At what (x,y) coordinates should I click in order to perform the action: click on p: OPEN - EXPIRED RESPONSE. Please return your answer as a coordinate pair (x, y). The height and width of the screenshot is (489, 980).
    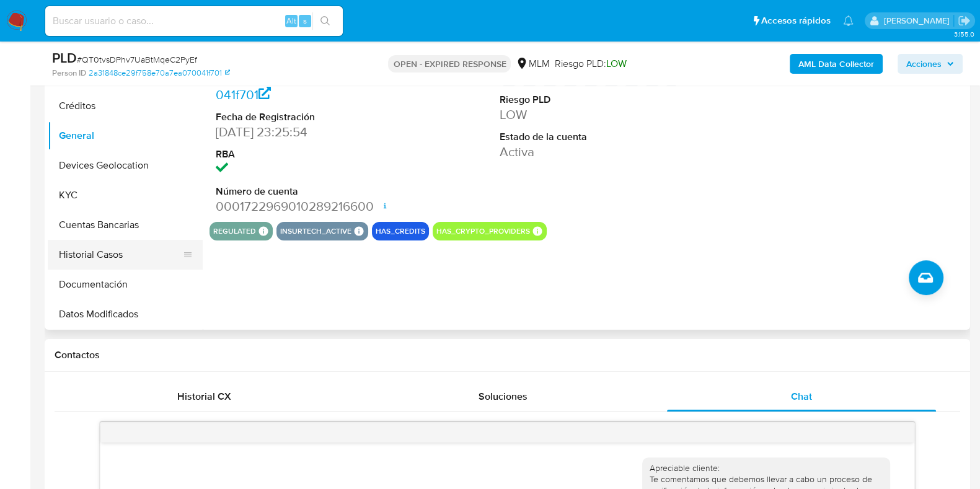
    Looking at the image, I should click on (449, 64).